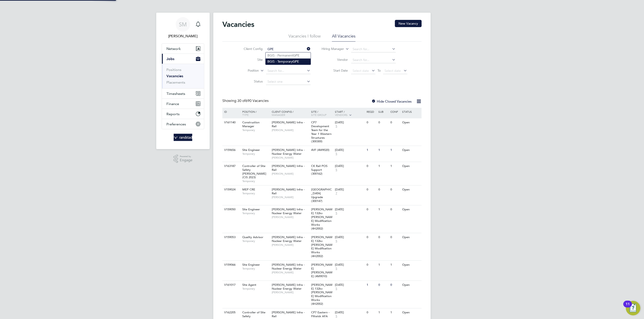  Describe the element at coordinates (251, 124) in the screenshot. I see `span: Construction Manager` at that location.